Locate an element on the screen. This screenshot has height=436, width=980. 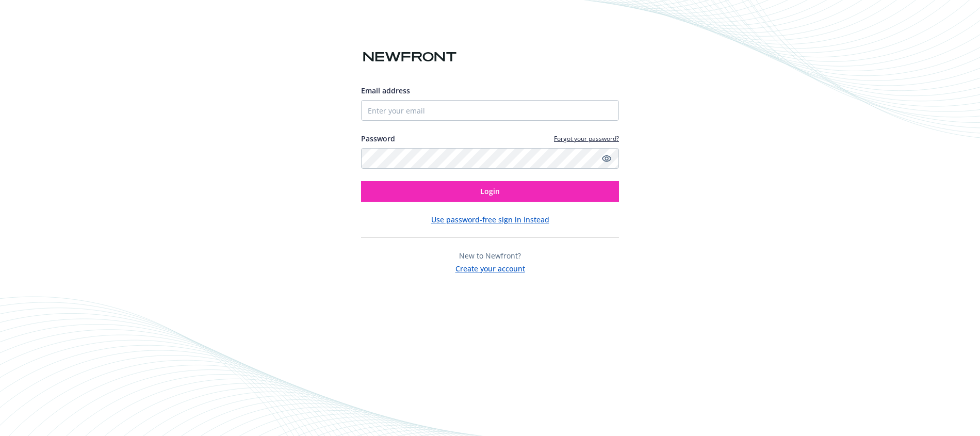
button: Use password-free sign in instead is located at coordinates (490, 219).